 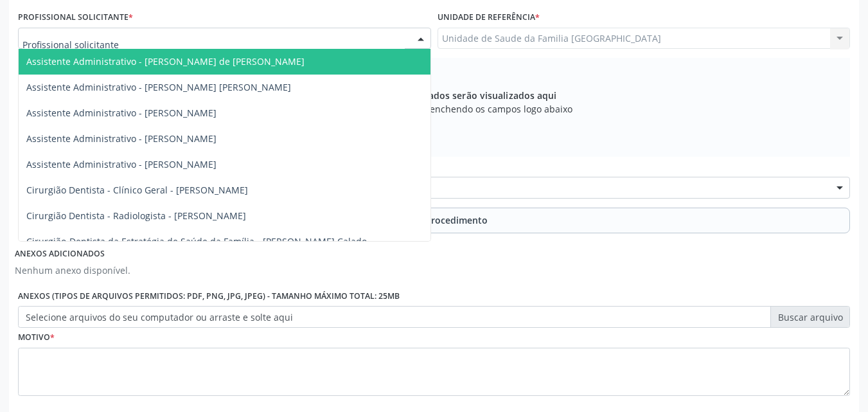 What do you see at coordinates (60, 253) in the screenshot?
I see `label: Anexos adicionados` at bounding box center [60, 253].